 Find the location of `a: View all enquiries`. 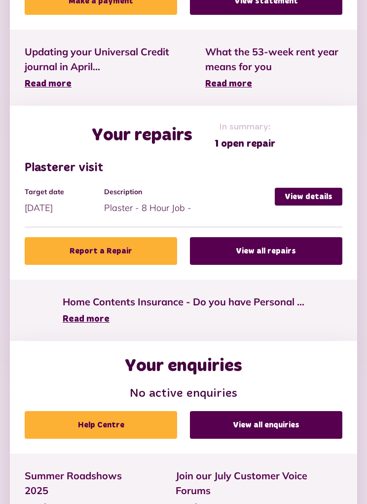

a: View all enquiries is located at coordinates (266, 425).